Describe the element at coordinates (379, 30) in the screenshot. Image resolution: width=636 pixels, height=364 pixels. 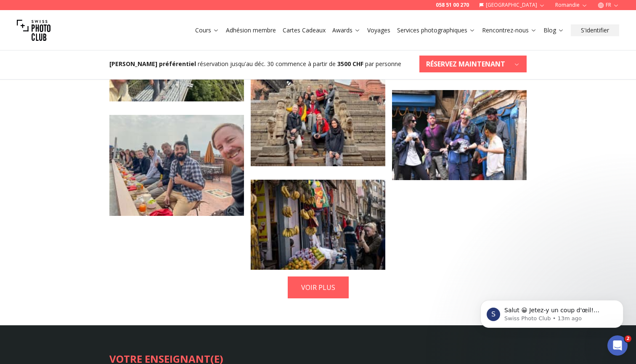
I see `a: Voyages` at that location.